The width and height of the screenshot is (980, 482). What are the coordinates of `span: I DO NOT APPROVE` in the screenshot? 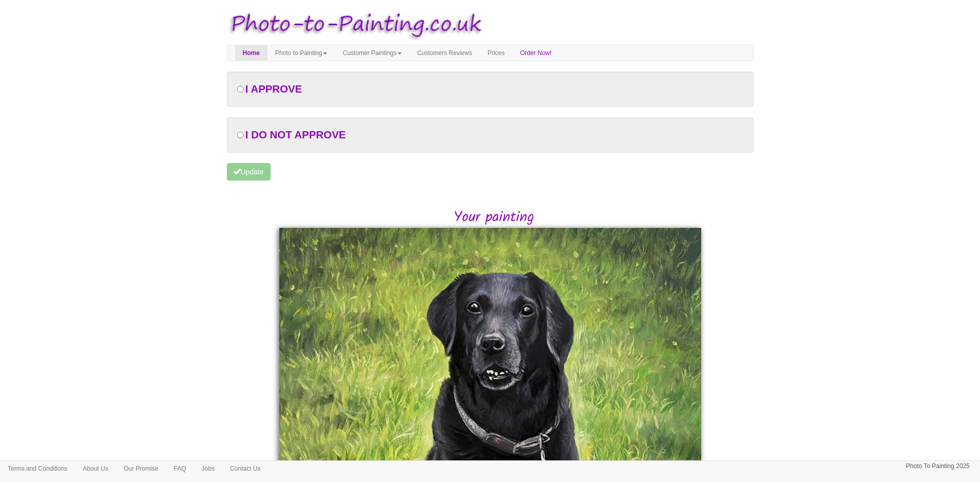 It's located at (296, 135).